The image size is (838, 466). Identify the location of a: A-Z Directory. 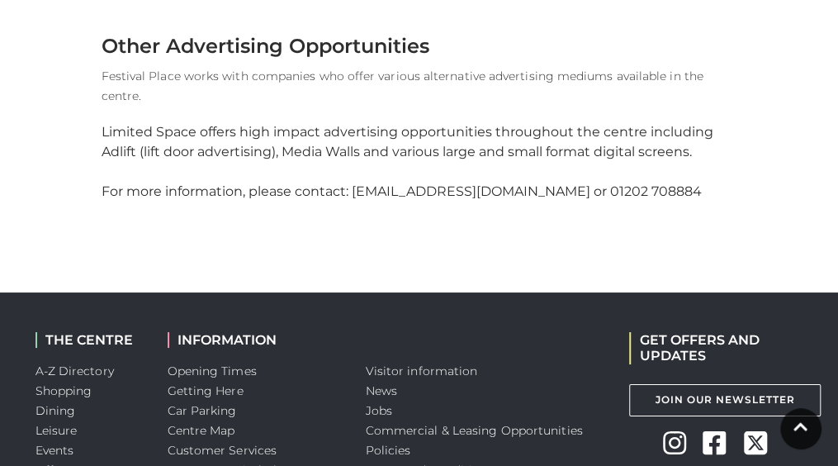
(74, 371).